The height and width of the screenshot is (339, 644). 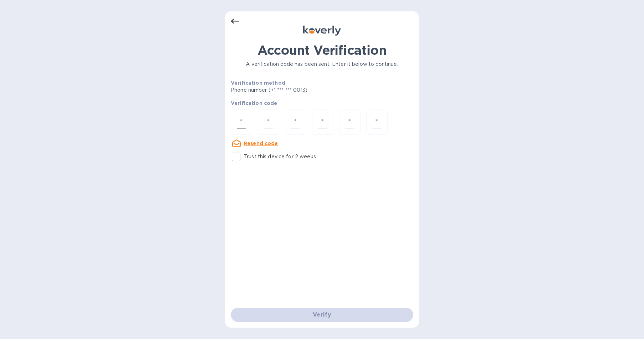 What do you see at coordinates (322, 103) in the screenshot?
I see `p: Verification code` at bounding box center [322, 103].